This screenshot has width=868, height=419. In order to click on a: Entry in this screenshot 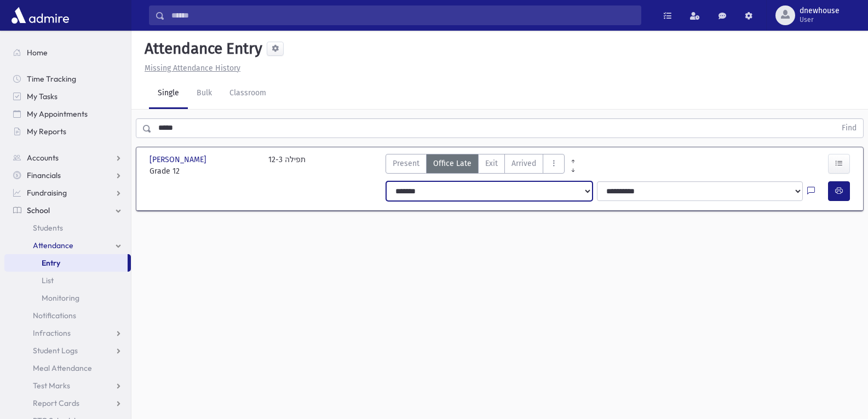, I will do `click(66, 263)`.